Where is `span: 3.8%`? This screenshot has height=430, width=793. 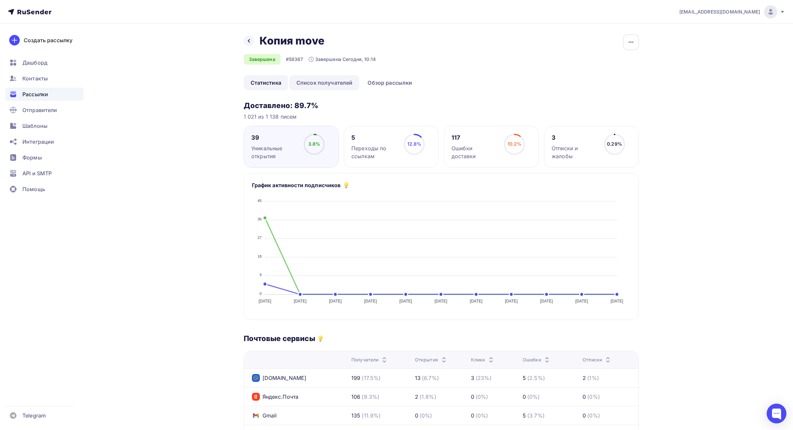 span: 3.8% is located at coordinates (314, 144).